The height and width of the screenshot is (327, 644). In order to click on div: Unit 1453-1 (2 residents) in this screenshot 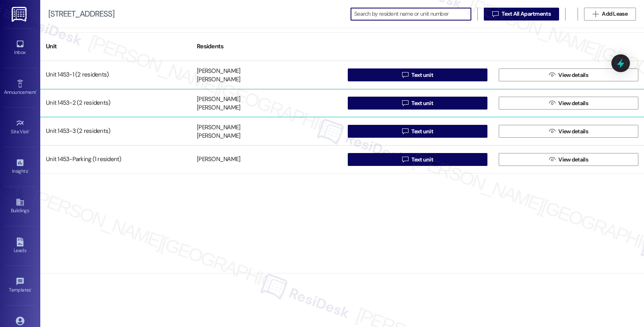, I will do `click(115, 75)`.